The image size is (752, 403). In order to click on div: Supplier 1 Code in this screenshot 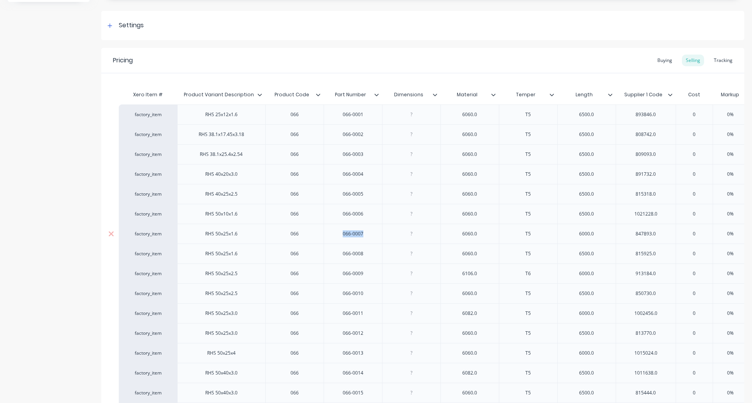, I will do `click(644, 95)`.